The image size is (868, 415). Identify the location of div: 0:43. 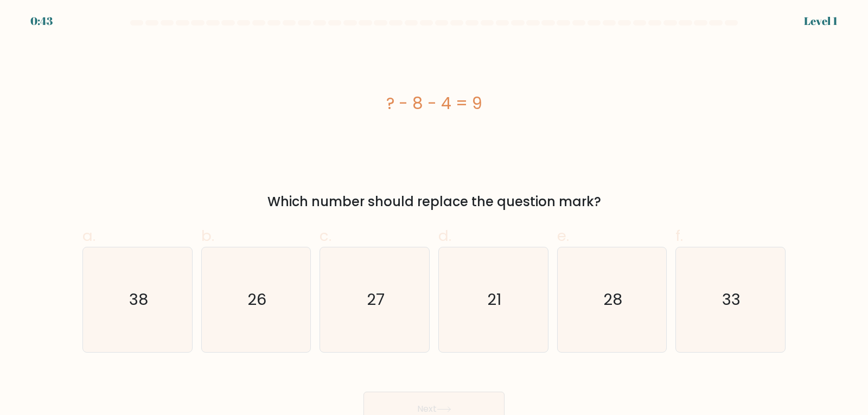
(41, 21).